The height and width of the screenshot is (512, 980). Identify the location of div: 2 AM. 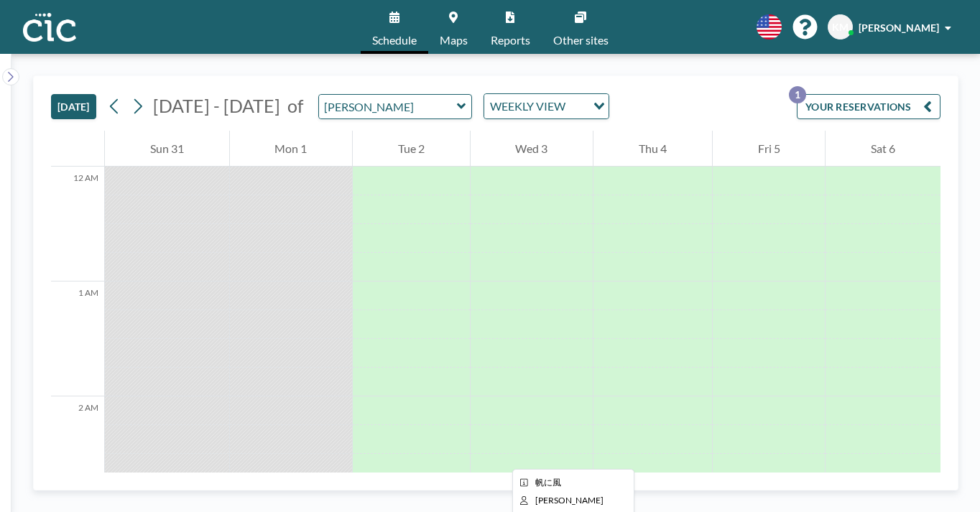
(77, 454).